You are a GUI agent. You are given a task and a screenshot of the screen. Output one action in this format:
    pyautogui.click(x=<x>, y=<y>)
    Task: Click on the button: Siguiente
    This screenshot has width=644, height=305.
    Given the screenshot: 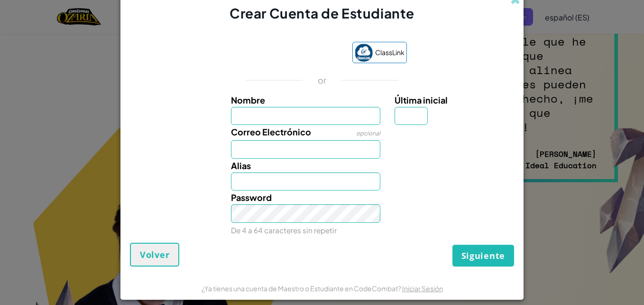 What is the action you would take?
    pyautogui.click(x=483, y=256)
    